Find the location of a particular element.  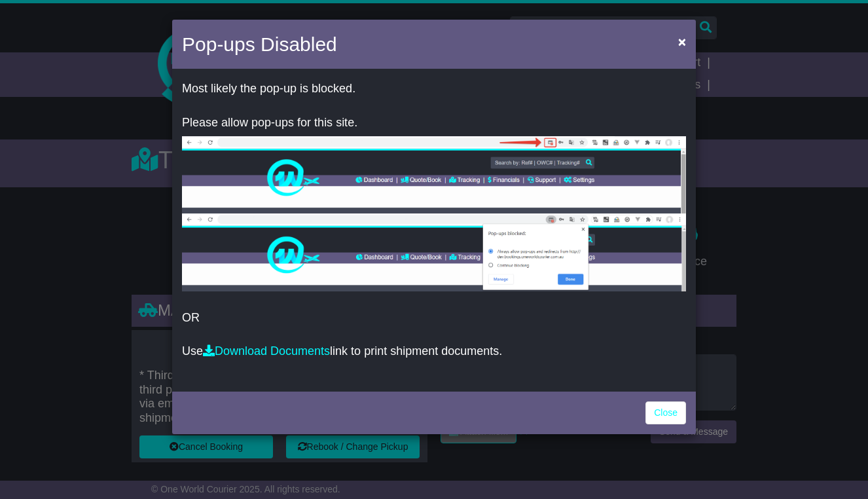

p: Please allow pop-ups for this site. is located at coordinates (434, 123).